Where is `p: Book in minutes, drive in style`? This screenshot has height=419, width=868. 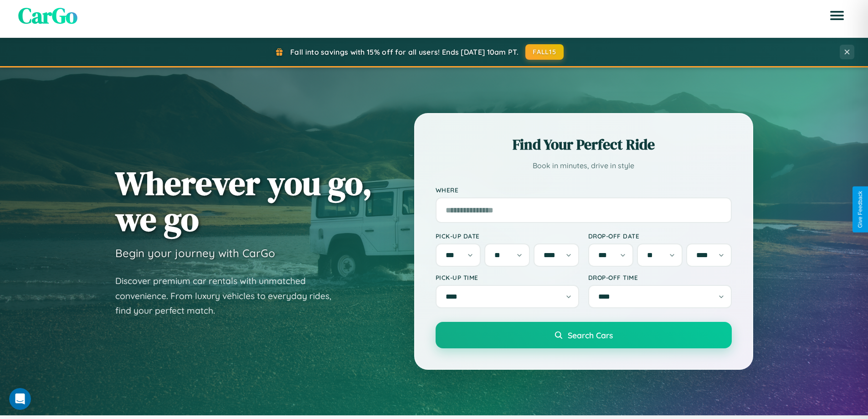
p: Book in minutes, drive in style is located at coordinates (584, 166).